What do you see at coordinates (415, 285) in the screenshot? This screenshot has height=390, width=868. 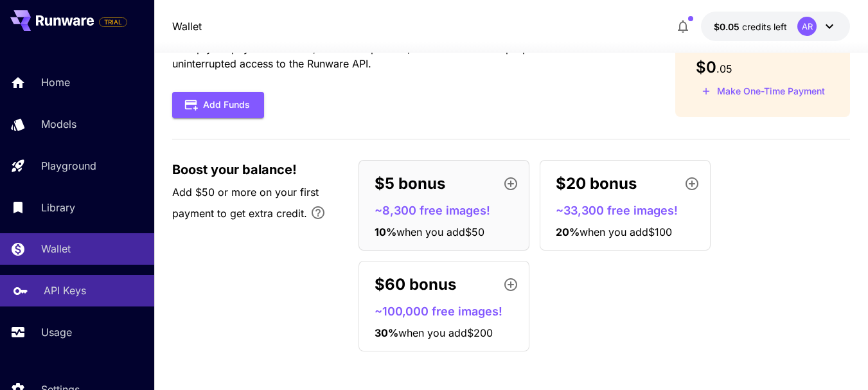 I see `p: $60 bonus` at bounding box center [415, 285].